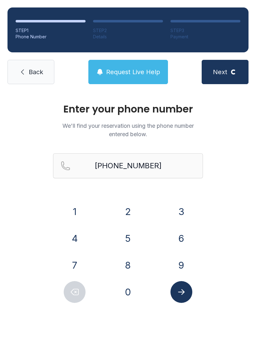  I want to click on button: 0, so click(128, 292).